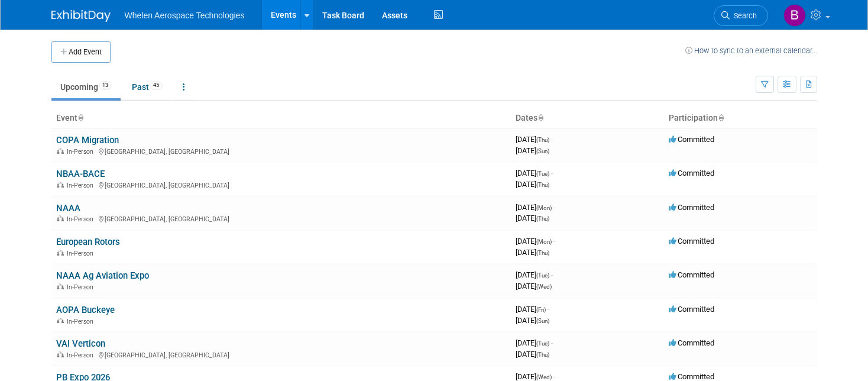  Describe the element at coordinates (81, 52) in the screenshot. I see `button: Add Event` at that location.